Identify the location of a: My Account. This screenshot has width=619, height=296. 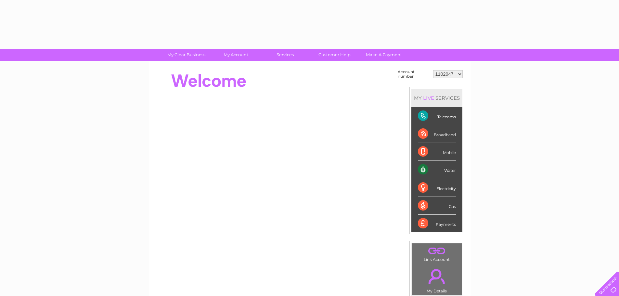
(235, 55).